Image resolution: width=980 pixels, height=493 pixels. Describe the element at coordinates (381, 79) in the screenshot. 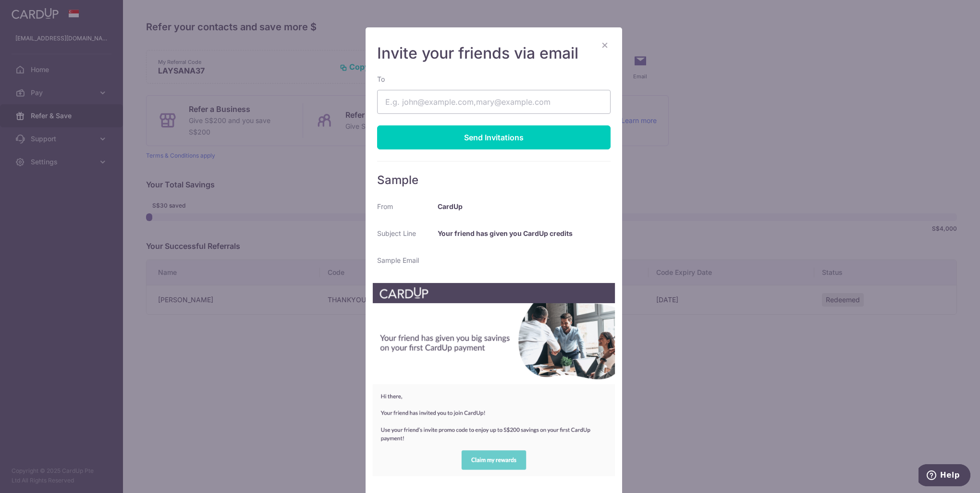

I see `label: To` at that location.